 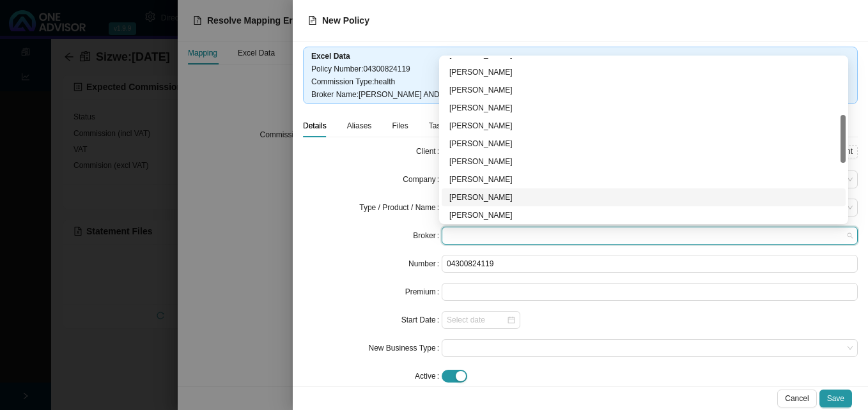 What do you see at coordinates (330, 56) in the screenshot?
I see `b: Excel Data` at bounding box center [330, 56].